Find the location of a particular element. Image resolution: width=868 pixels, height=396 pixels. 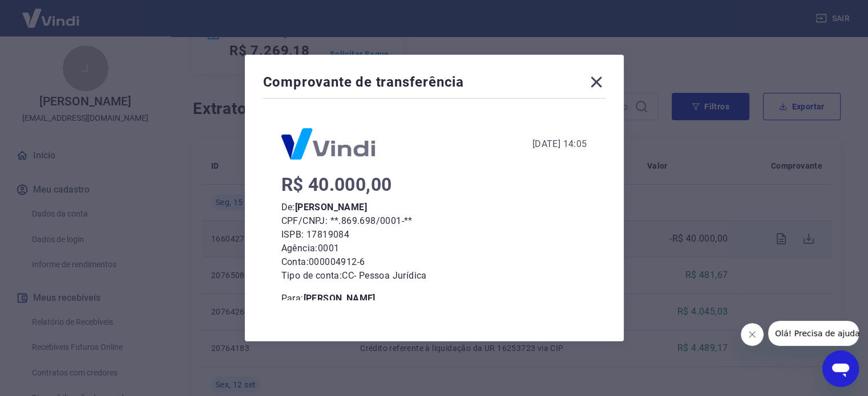

span: R$ 40.000,00 is located at coordinates (337, 185).